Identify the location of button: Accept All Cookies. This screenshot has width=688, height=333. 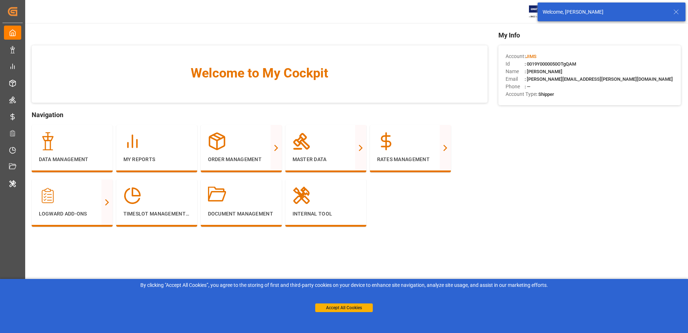
(344, 308).